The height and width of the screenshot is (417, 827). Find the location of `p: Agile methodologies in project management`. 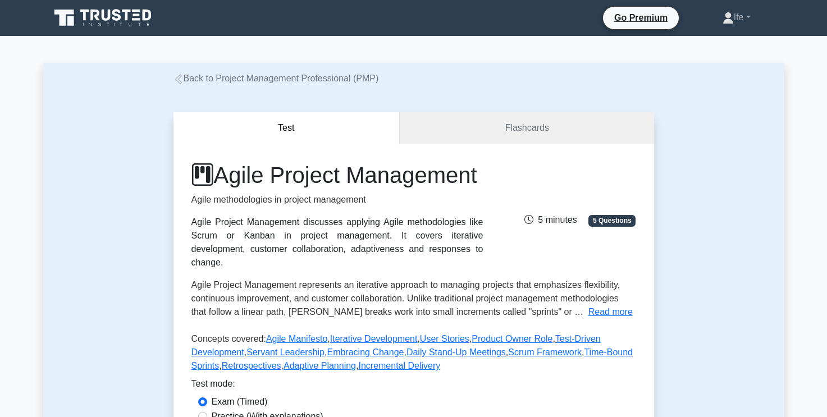

p: Agile methodologies in project management is located at coordinates (338, 200).